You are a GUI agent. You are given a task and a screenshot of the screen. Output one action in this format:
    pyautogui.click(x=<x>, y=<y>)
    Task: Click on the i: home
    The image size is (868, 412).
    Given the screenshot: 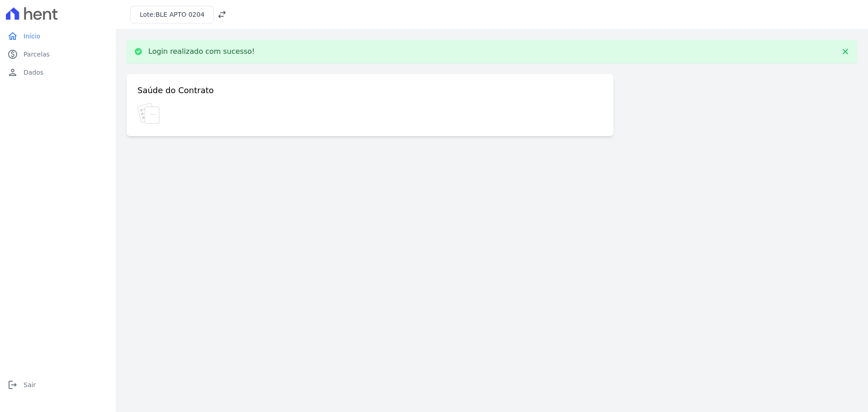 What is the action you would take?
    pyautogui.click(x=12, y=36)
    